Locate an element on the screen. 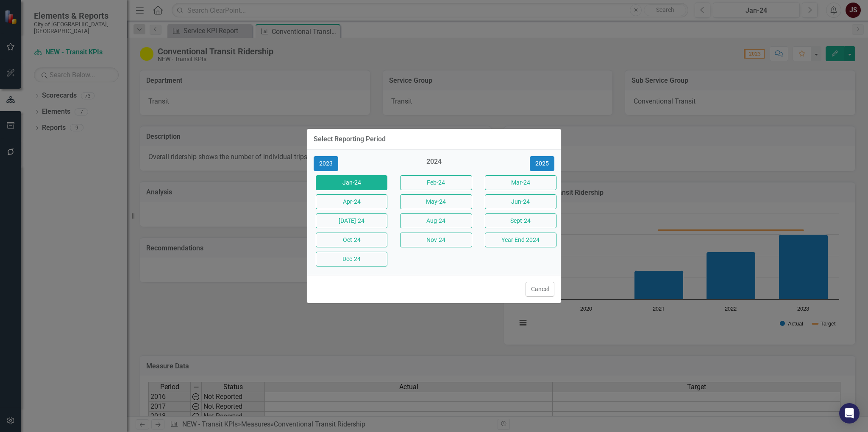 The width and height of the screenshot is (868, 432). button: May-24 is located at coordinates (436, 201).